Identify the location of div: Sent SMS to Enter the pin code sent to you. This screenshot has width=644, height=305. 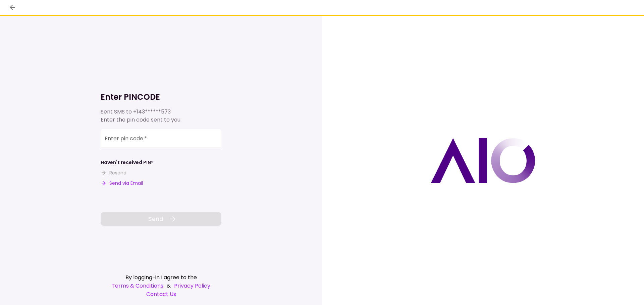
(161, 116).